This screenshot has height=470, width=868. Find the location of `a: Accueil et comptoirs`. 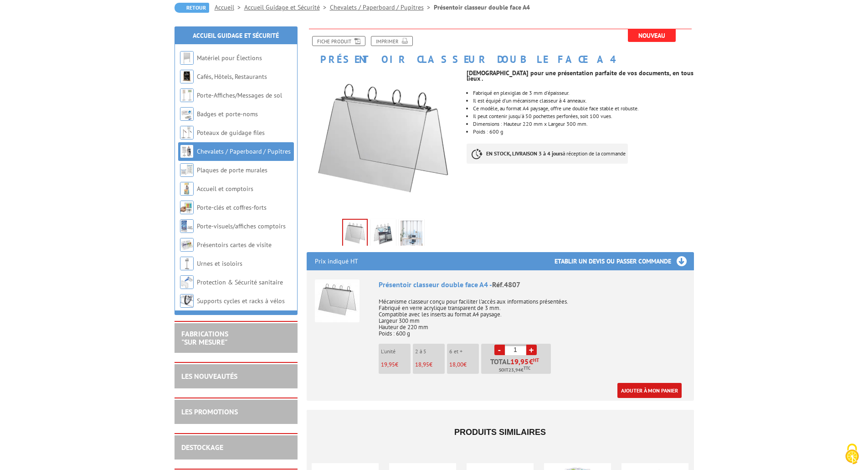

a: Accueil et comptoirs is located at coordinates (225, 189).